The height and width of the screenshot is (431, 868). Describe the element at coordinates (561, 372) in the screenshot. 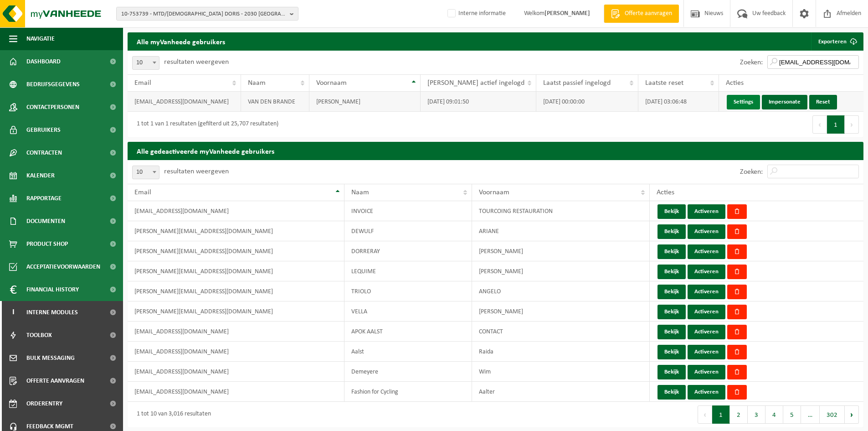

I see `td: Wim` at that location.